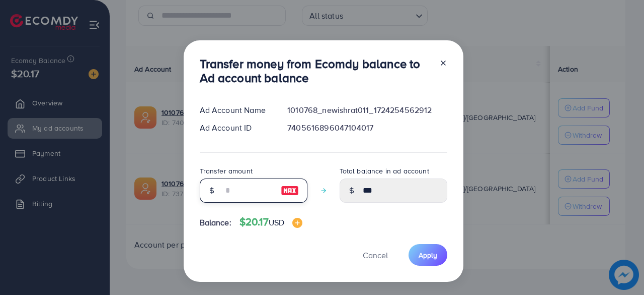  Describe the element at coordinates (384, 171) in the screenshot. I see `label: Total balance in ad account` at that location.